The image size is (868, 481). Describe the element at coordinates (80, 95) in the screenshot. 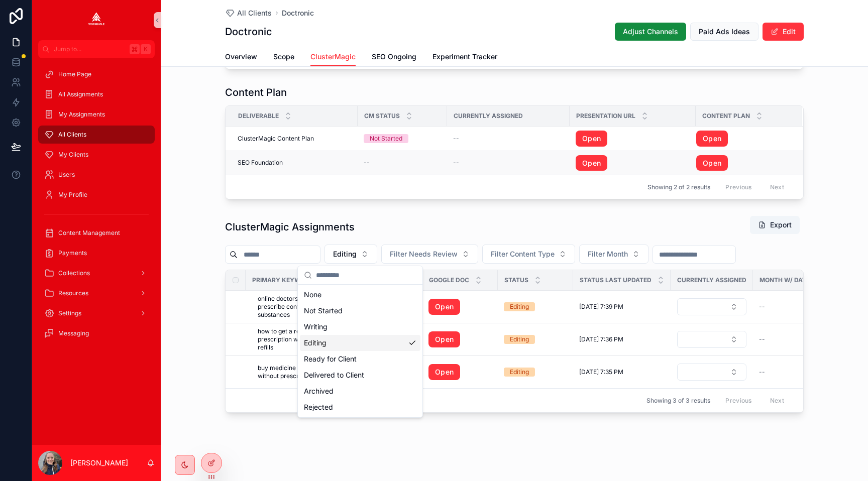

I see `span: All Assignments` at that location.